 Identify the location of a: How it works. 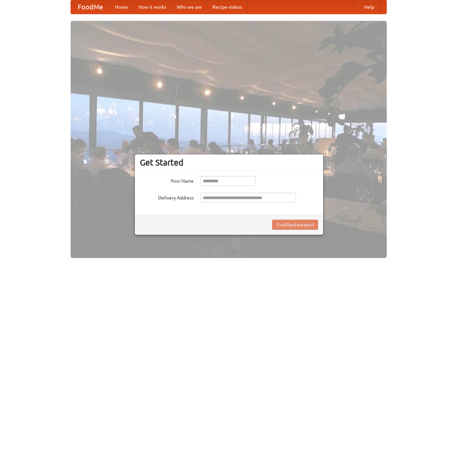
(152, 7).